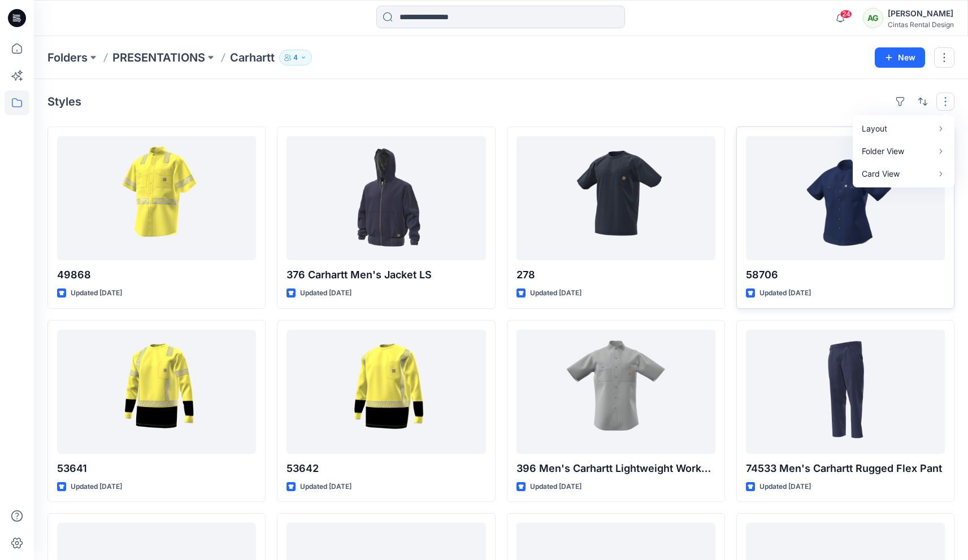  I want to click on p: Carhartt, so click(252, 58).